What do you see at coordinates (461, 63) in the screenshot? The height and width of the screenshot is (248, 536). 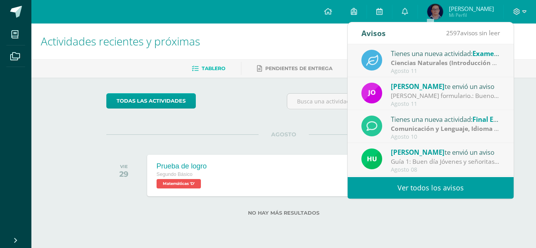 I see `strong: Ciencias Naturales (Introducción a la Química)` at bounding box center [461, 63].